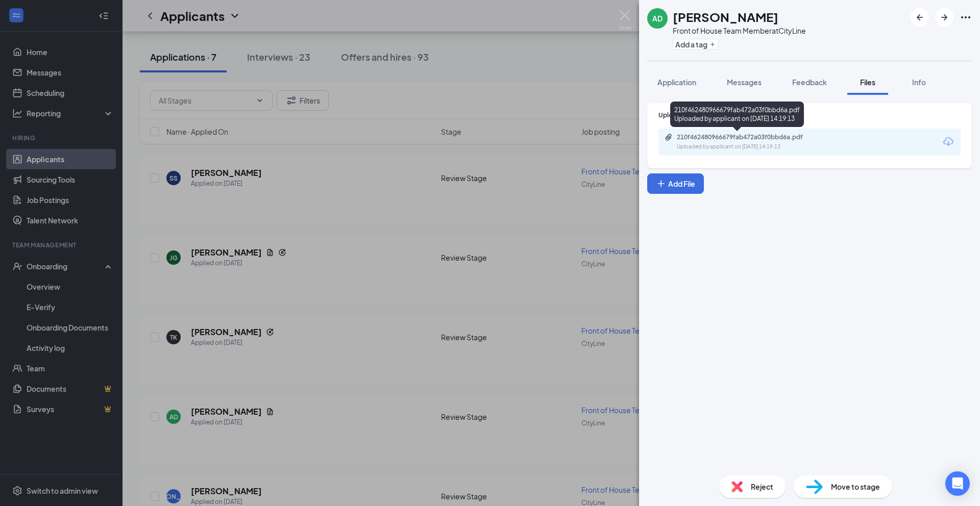 This screenshot has width=980, height=506. What do you see at coordinates (739, 31) in the screenshot?
I see `div: Front of House Team Member at CityLine` at bounding box center [739, 31].